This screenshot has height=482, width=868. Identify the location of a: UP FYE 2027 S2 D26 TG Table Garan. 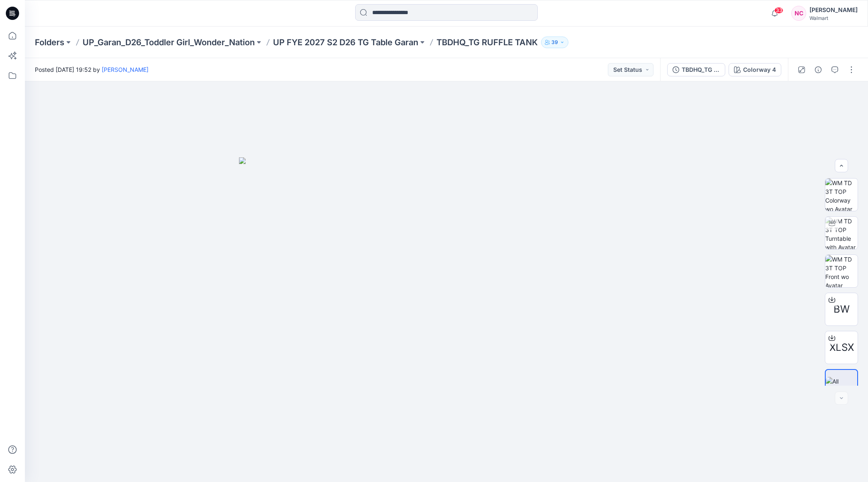
(345, 42).